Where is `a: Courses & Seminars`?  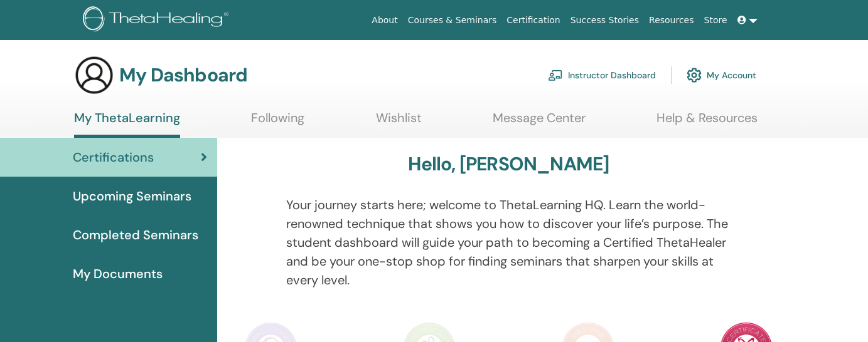 a: Courses & Seminars is located at coordinates (452, 20).